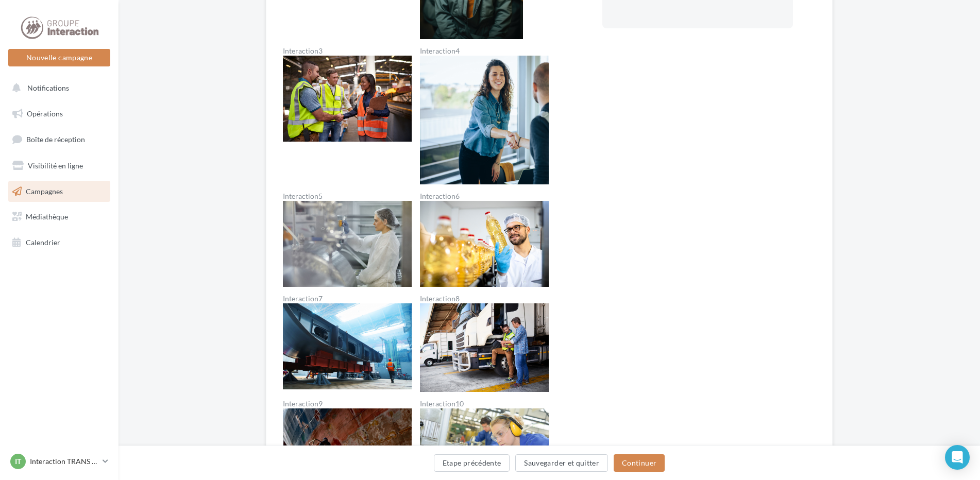 Image resolution: width=980 pixels, height=480 pixels. Describe the element at coordinates (60, 114) in the screenshot. I see `a: Opérations` at that location.